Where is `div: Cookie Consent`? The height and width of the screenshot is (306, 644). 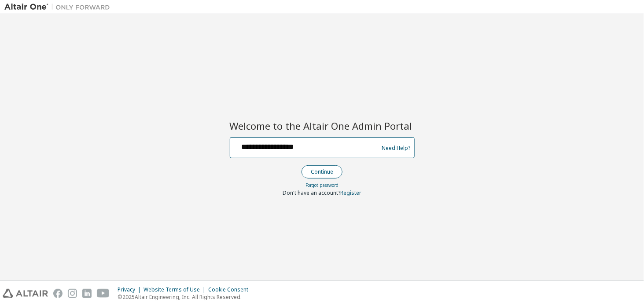 div: Cookie Consent is located at coordinates (231, 290).